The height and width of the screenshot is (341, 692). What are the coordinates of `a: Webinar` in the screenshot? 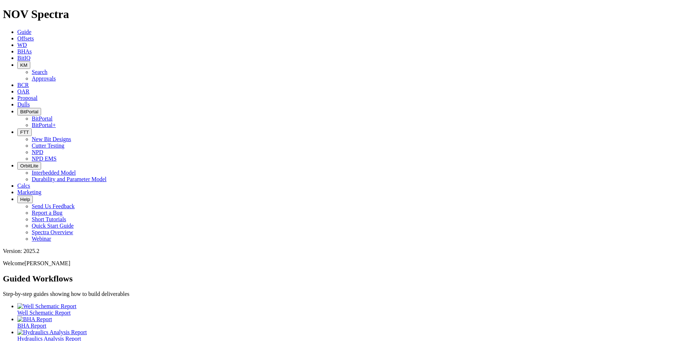 It's located at (41, 238).